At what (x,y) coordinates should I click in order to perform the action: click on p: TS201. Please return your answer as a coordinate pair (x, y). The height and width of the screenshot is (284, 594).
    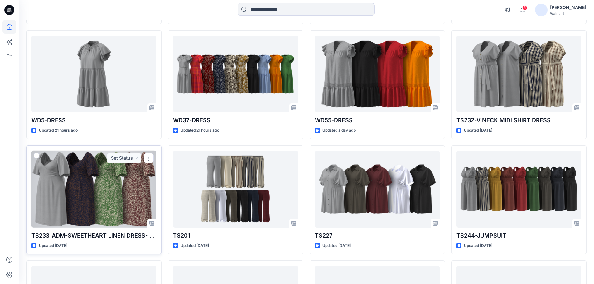
    Looking at the image, I should click on (235, 236).